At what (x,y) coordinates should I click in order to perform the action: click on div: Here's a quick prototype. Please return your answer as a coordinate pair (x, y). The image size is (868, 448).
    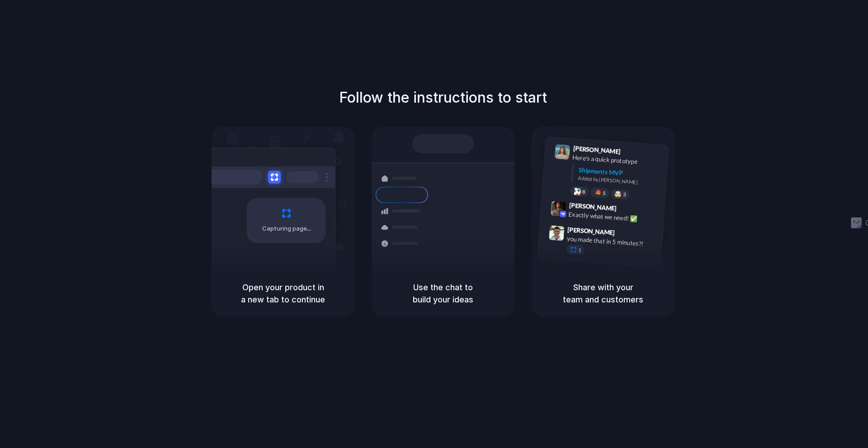
    Looking at the image, I should click on (618, 161).